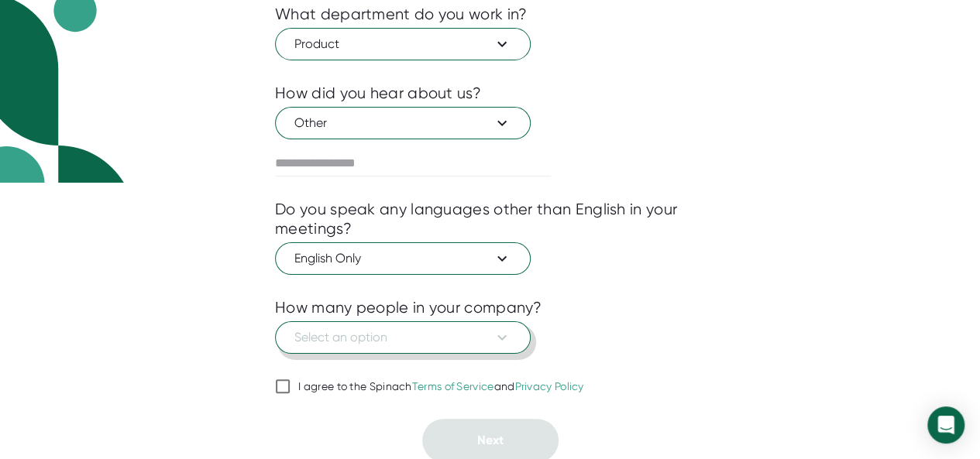 The height and width of the screenshot is (459, 980). Describe the element at coordinates (408, 308) in the screenshot. I see `div: How many people in your company?` at that location.